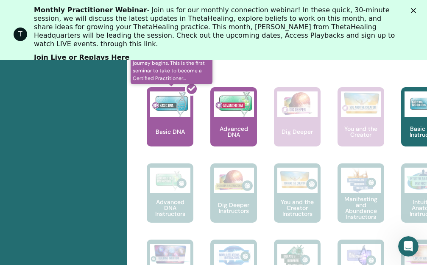 The width and height of the screenshot is (427, 265). What do you see at coordinates (361, 208) in the screenshot?
I see `p: Manifesting and Abundance Instructors` at bounding box center [361, 208].